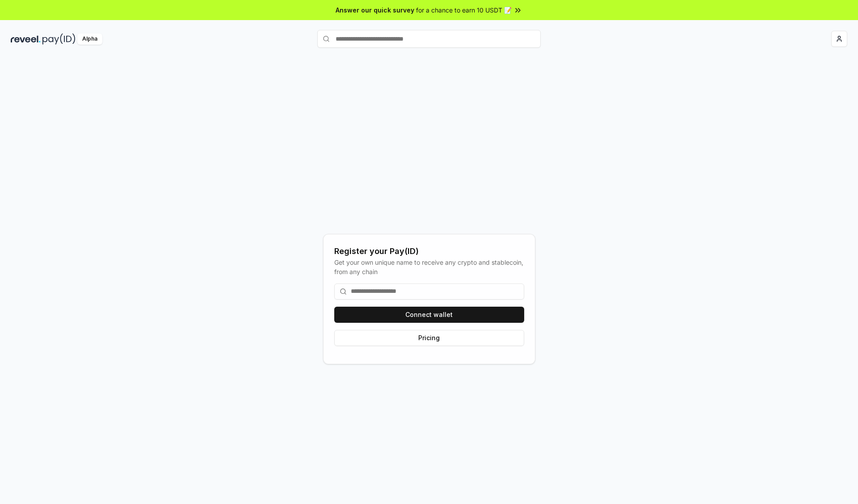 Image resolution: width=858 pixels, height=504 pixels. I want to click on div: Alpha, so click(89, 39).